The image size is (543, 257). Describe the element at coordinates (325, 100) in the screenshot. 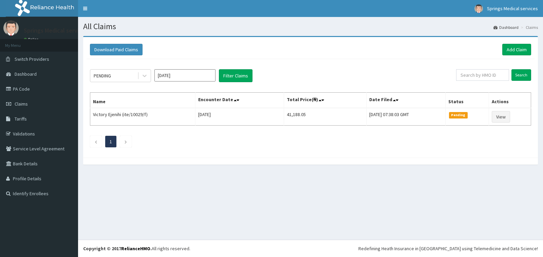

I see `th: Total Price(₦)` at that location.